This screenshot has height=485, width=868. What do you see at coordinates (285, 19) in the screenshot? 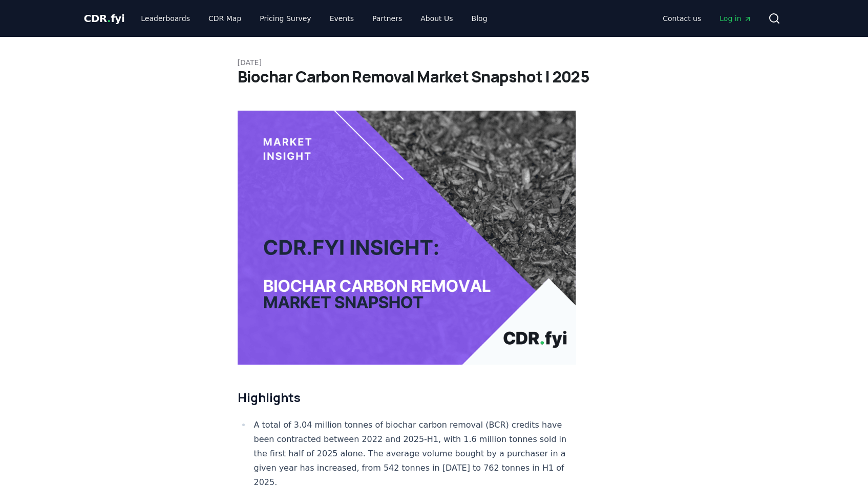
I see `a: Pricing Survey` at bounding box center [285, 19].